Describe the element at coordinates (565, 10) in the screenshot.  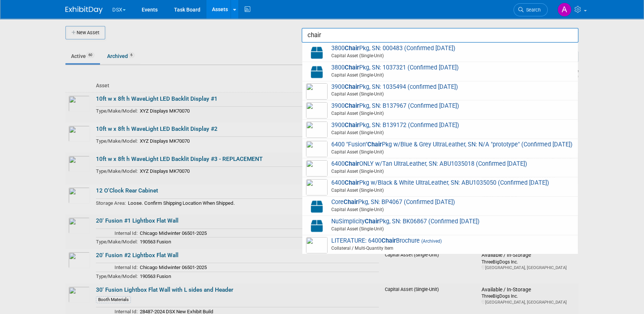
I see `img: Art Stewart` at that location.